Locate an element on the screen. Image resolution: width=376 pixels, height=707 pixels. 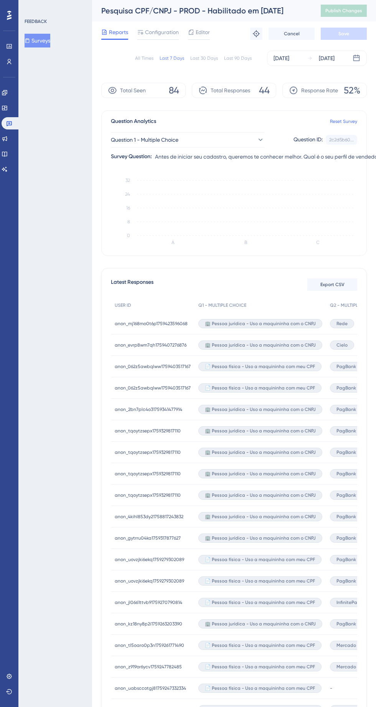
div: Survey Question: is located at coordinates (131, 157).